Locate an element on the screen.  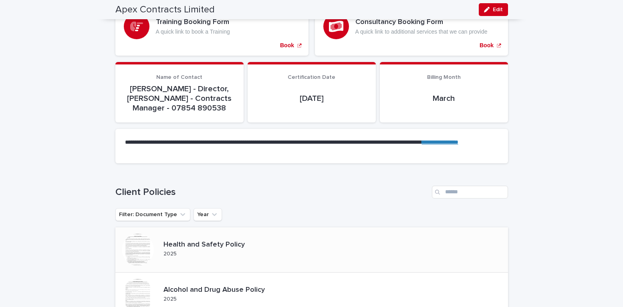
button: Filter: Document Type is located at coordinates (153, 215).